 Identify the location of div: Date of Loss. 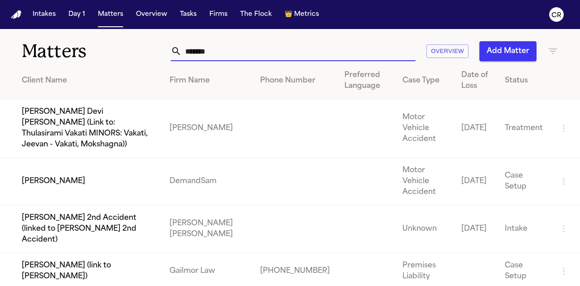
(475, 81).